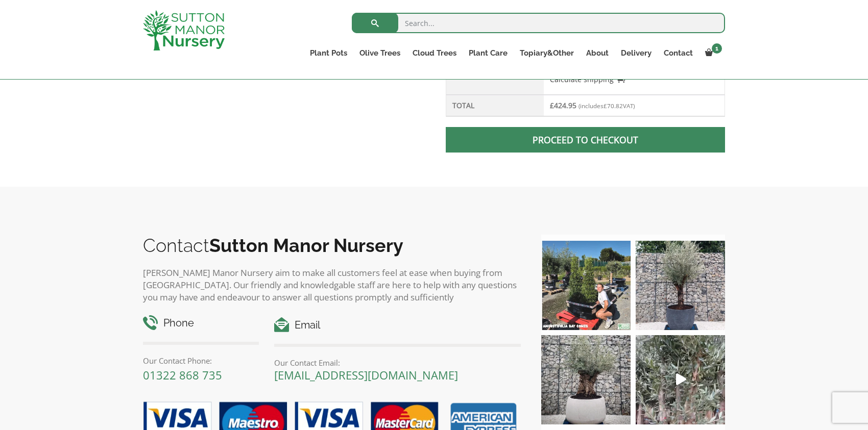 This screenshot has width=868, height=430. Describe the element at coordinates (201, 361) in the screenshot. I see `p: Our Contact Phone:` at that location.